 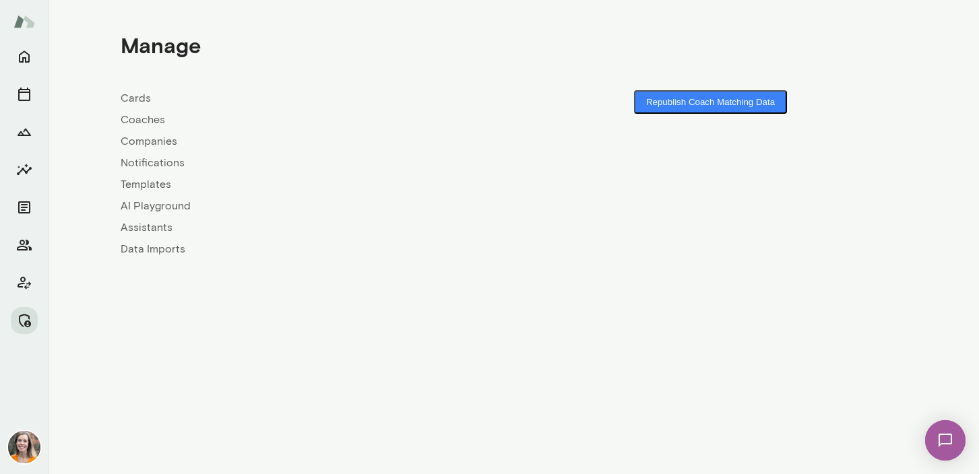 I want to click on button: Members, so click(x=24, y=245).